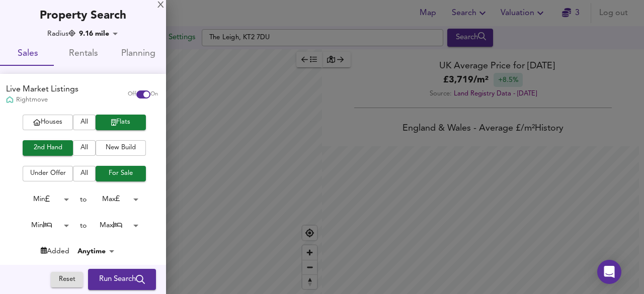 The width and height of the screenshot is (644, 294). Describe the element at coordinates (55, 252) in the screenshot. I see `div: Added` at that location.